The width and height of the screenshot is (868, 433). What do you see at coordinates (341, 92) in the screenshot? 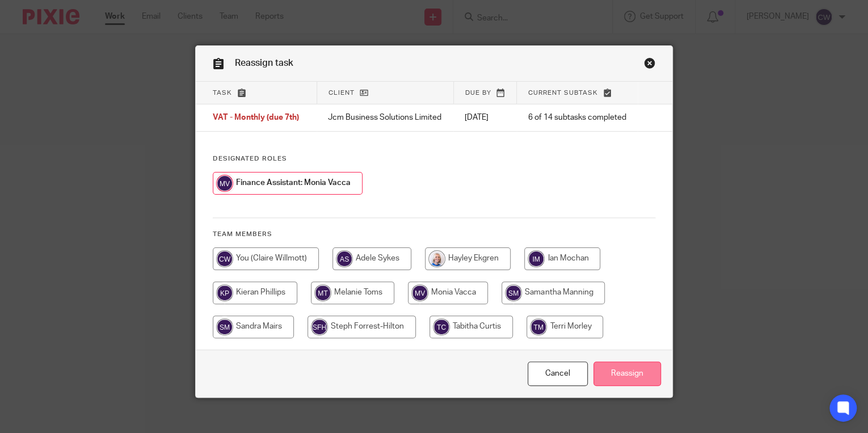
I see `span: Client` at bounding box center [341, 92].